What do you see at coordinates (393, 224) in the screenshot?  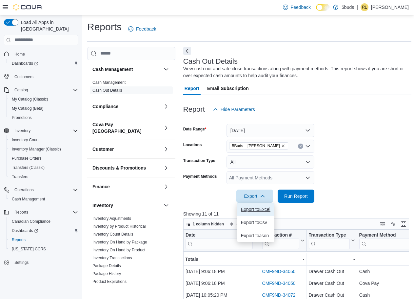 I see `button: Display options` at bounding box center [393, 224].